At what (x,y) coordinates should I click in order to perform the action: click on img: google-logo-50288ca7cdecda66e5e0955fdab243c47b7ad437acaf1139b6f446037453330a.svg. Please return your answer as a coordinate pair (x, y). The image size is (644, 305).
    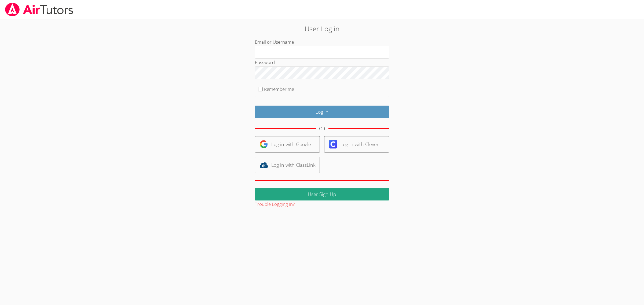
    Looking at the image, I should click on (264, 144).